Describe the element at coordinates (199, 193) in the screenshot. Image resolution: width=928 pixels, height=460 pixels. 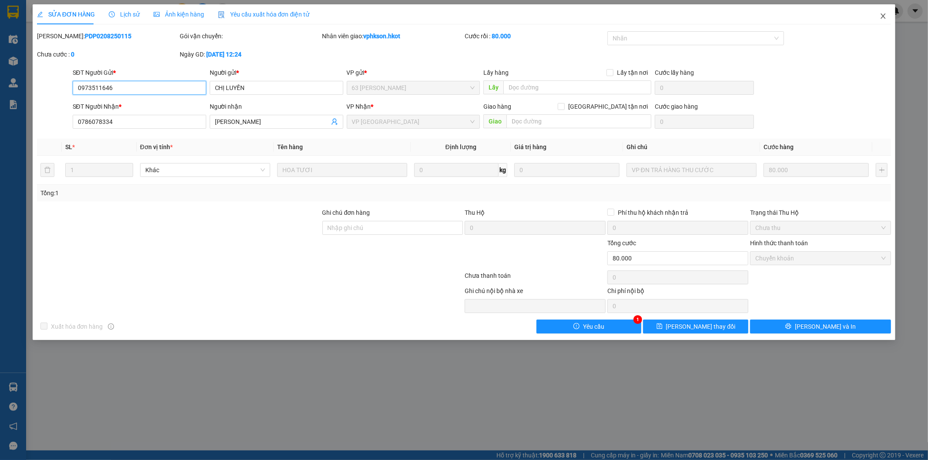
I see `div: Tổng: 1` at that location.